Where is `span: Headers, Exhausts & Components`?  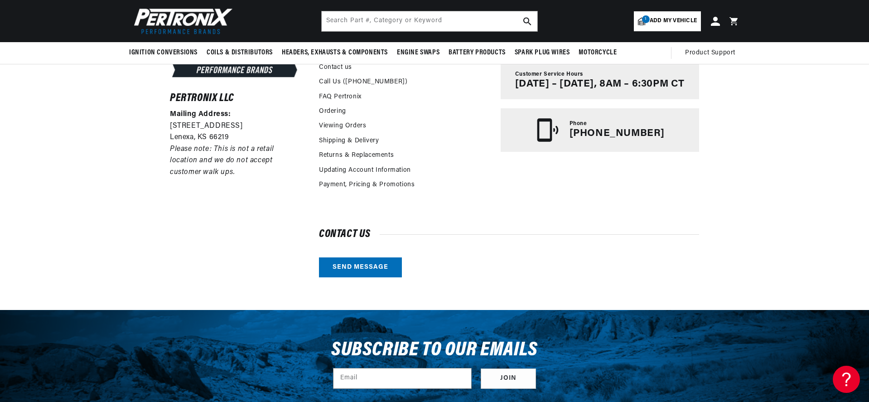
span: Headers, Exhausts & Components is located at coordinates (335, 53).